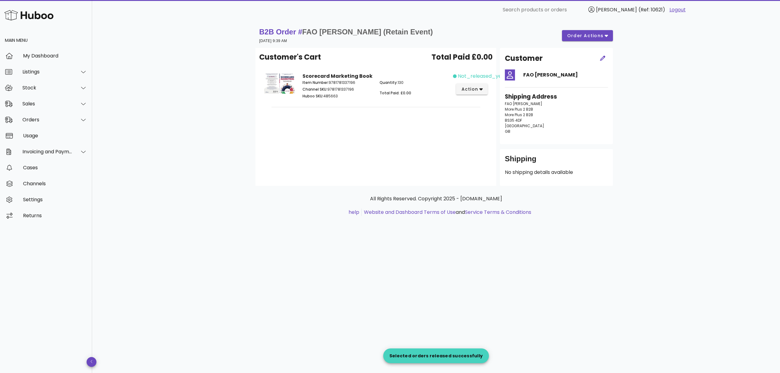  What do you see at coordinates (481, 76) in the screenshot?
I see `span: not_released_yet` at bounding box center [481, 76].